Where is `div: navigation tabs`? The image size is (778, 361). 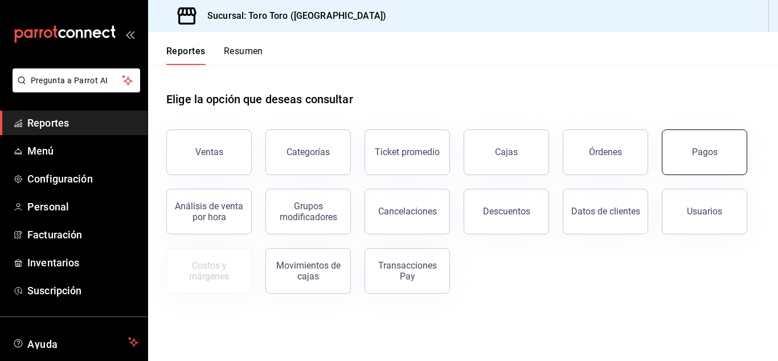
div: navigation tabs is located at coordinates (215, 55).